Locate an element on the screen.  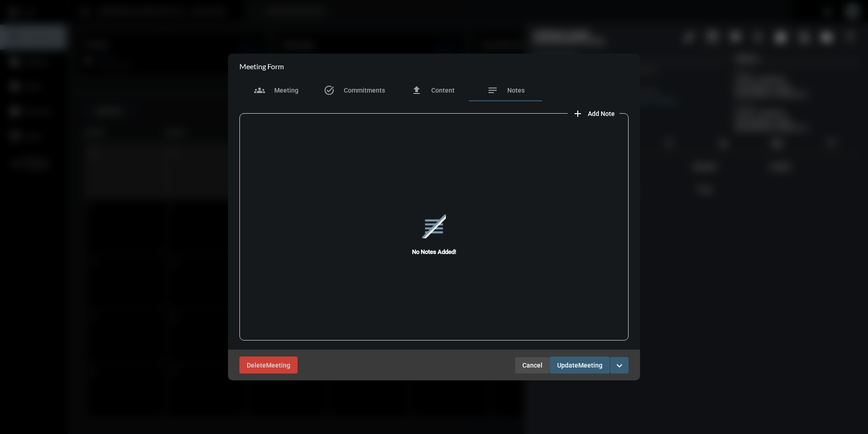
h2: Meeting Form is located at coordinates (261, 66).